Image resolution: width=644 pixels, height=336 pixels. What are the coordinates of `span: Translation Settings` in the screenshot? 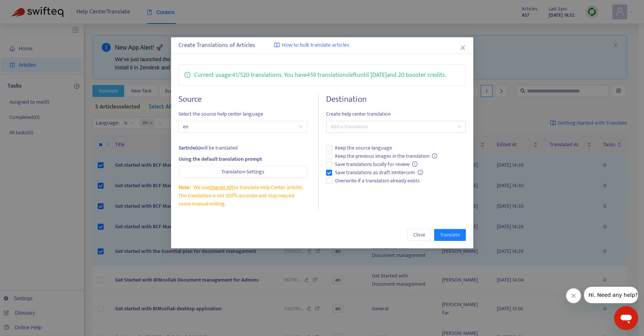 It's located at (242, 172).